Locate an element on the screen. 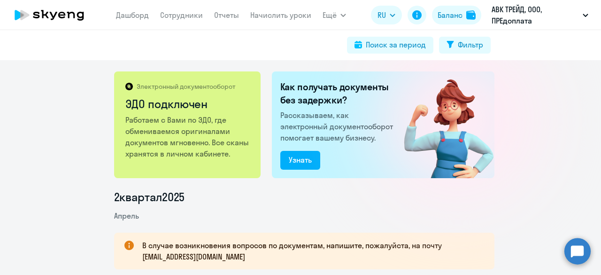 The height and width of the screenshot is (275, 601). button: RU is located at coordinates (387, 15).